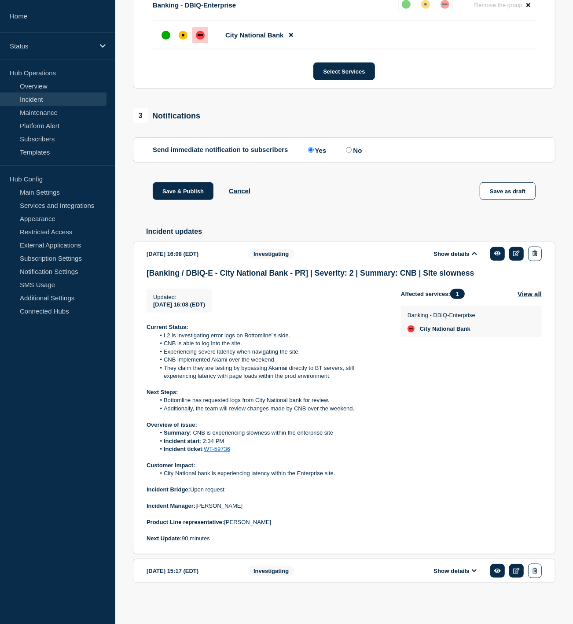  What do you see at coordinates (177, 432) in the screenshot?
I see `strong: Summary` at bounding box center [177, 432].